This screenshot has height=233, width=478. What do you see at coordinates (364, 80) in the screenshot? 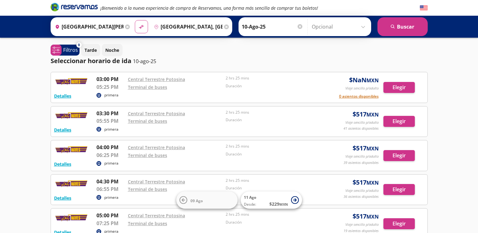
I see `span: $ NaN` at bounding box center [364, 80].